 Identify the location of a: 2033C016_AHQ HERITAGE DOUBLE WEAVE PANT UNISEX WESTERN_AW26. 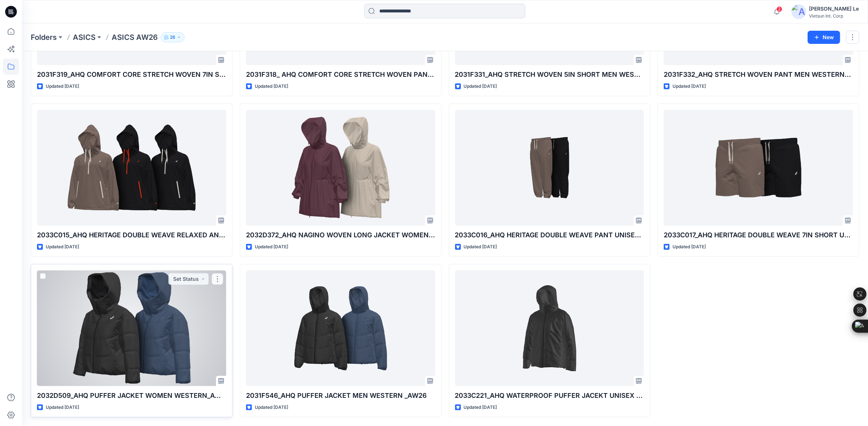
(550, 168).